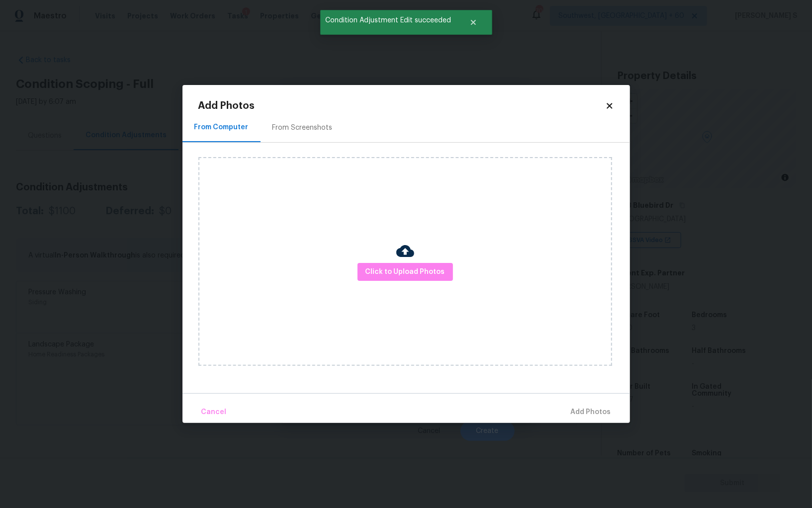  I want to click on span: Click to Upload Photos, so click(405, 272).